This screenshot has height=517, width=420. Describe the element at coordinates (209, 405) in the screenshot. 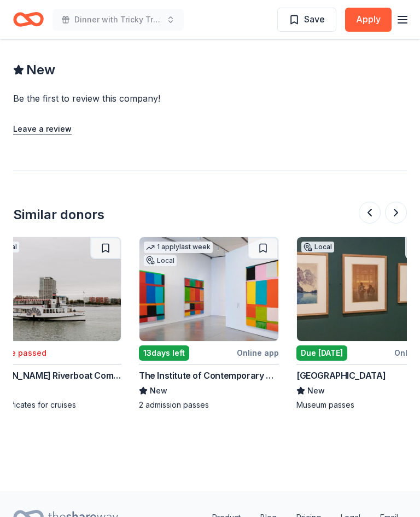

I see `div: 2 admission passes` at that location.